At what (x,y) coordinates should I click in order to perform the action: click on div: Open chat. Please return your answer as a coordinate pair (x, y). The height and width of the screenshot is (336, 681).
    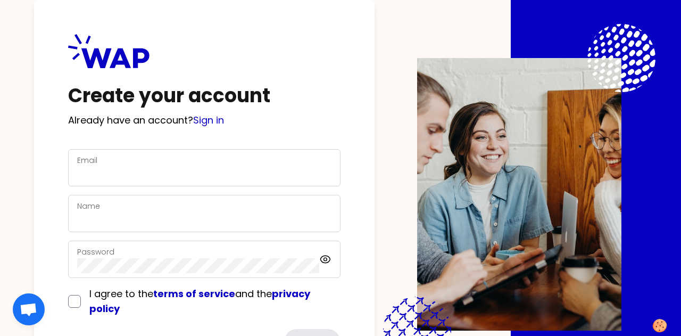
    Looking at the image, I should click on (29, 309).